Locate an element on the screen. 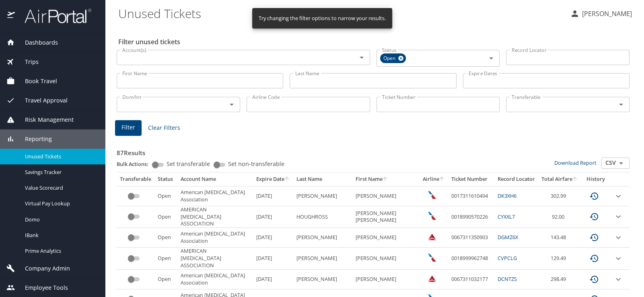  span: Set transferable is located at coordinates (188, 164).